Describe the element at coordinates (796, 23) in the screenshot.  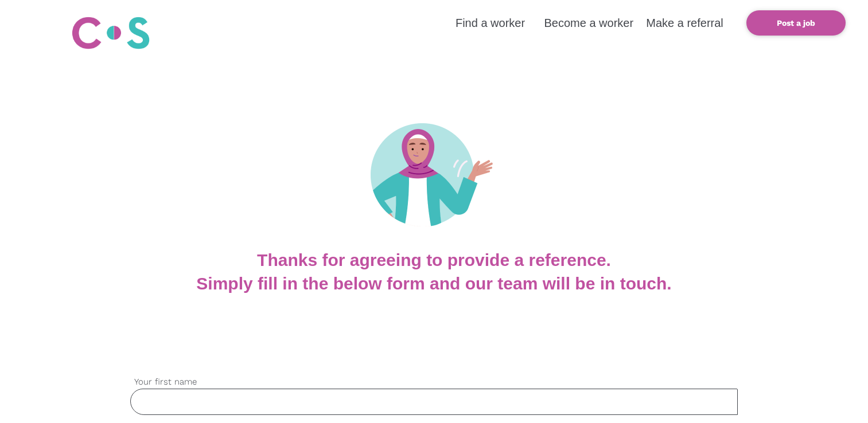
I see `a: Post a job` at that location.